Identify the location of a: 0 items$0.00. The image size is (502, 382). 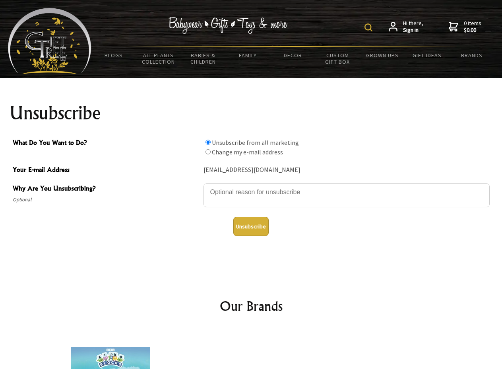
(465, 27).